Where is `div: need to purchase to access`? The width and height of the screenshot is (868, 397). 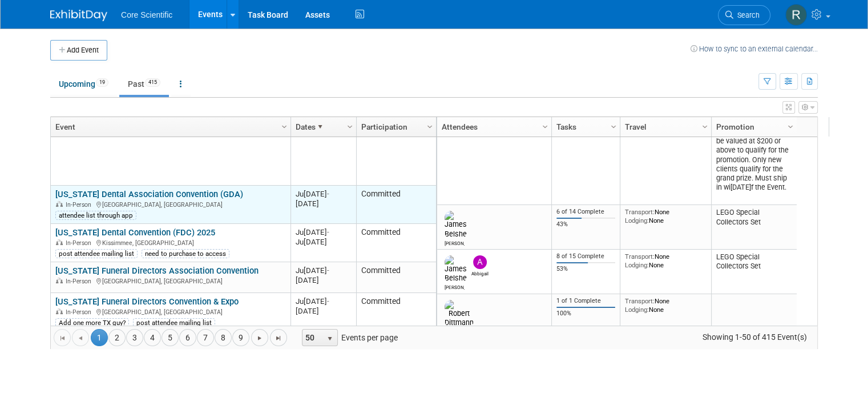 div: need to purchase to access is located at coordinates (186, 254).